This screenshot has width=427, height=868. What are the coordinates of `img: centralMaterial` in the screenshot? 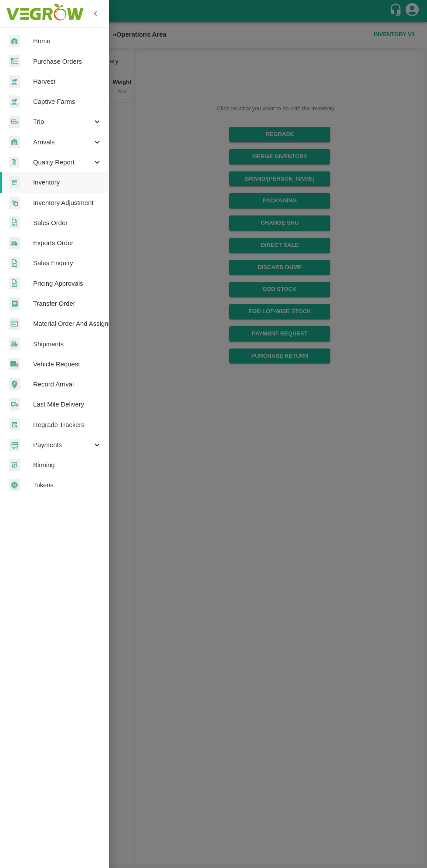 It's located at (14, 324).